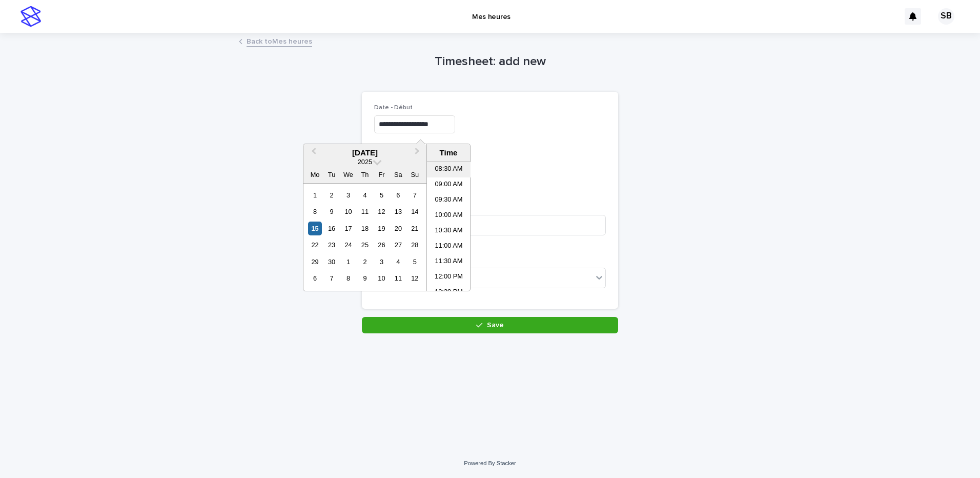 This screenshot has height=478, width=980. I want to click on div: Choose Thursday, 9 October 2025, so click(365, 278).